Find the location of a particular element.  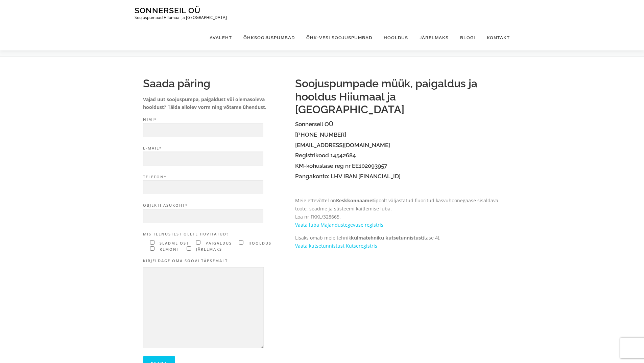

input: Telefon* is located at coordinates (203, 187).